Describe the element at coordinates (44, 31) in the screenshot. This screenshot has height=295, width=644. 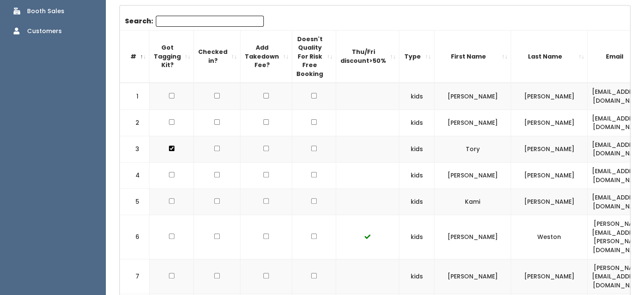
I see `div: Customers` at that location.